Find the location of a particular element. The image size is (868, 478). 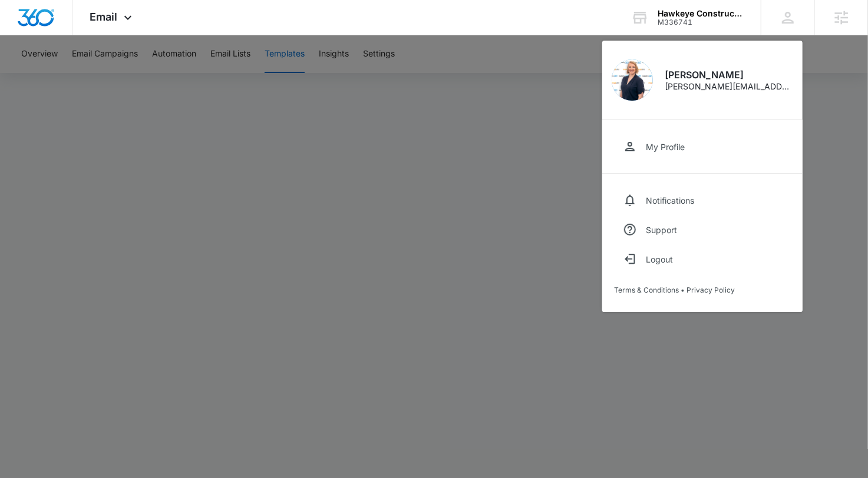

div: account name is located at coordinates (701, 13).